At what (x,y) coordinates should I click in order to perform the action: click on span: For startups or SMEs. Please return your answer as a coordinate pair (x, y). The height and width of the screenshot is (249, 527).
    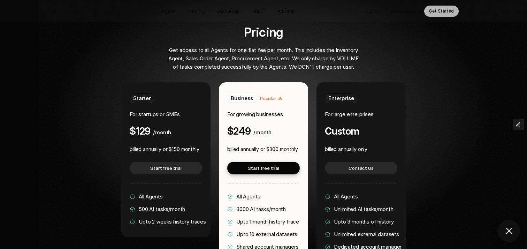
    Looking at the image, I should click on (155, 114).